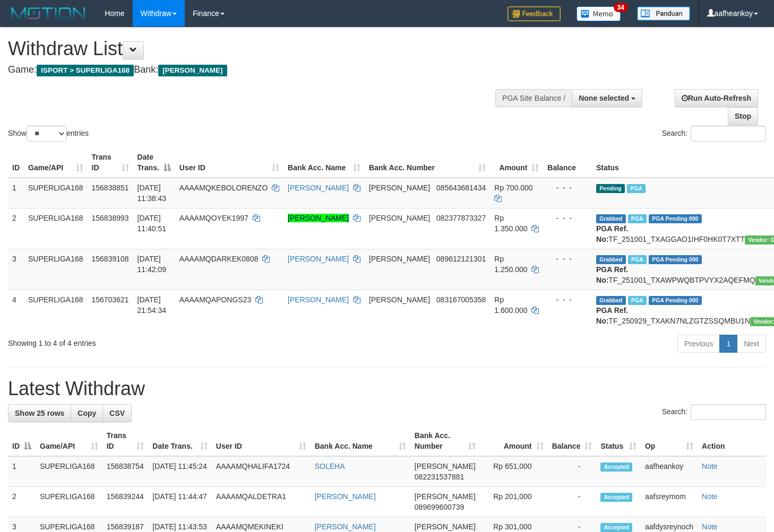 The height and width of the screenshot is (532, 774). Describe the element at coordinates (461, 299) in the screenshot. I see `span: Copy 083167005358 to clipboard` at that location.